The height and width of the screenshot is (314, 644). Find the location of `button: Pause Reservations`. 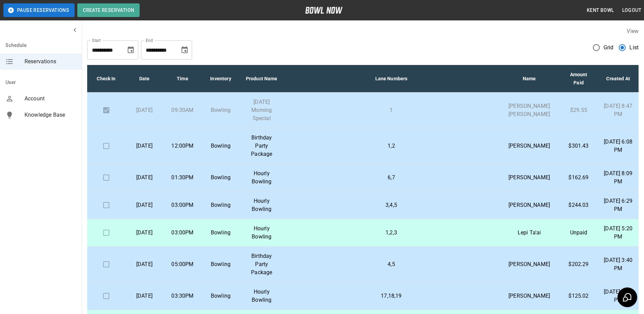

button: Pause Reservations is located at coordinates (39, 10).